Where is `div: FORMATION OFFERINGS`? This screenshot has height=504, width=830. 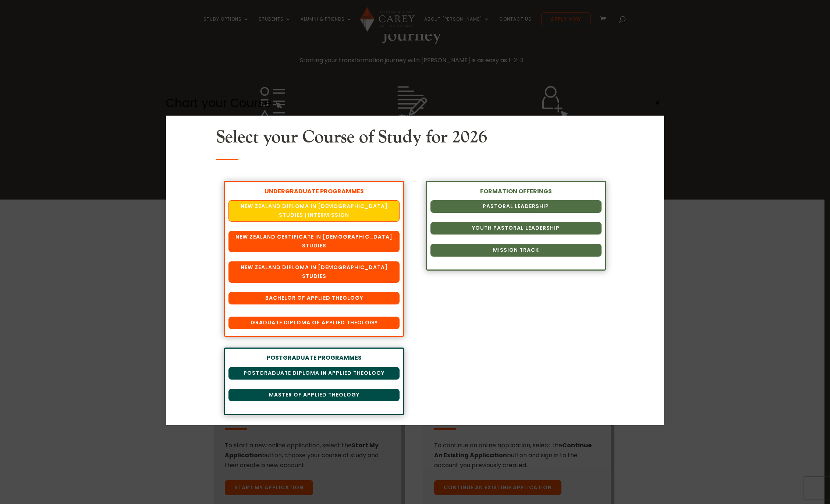
div: FORMATION OFFERINGS is located at coordinates (516, 191).